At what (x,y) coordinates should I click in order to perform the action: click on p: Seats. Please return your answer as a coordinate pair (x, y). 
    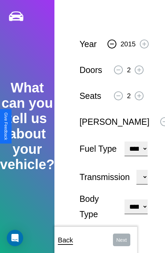
    Looking at the image, I should click on (91, 96).